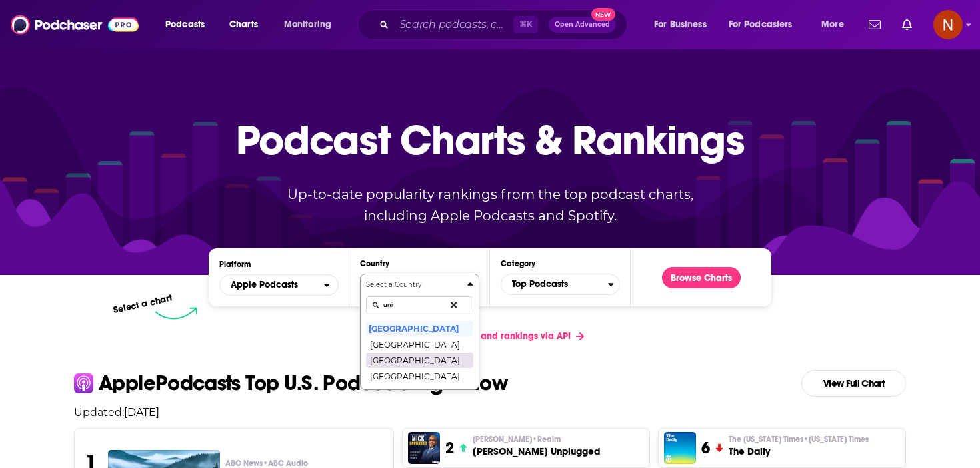 The width and height of the screenshot is (980, 468). What do you see at coordinates (279, 285) in the screenshot?
I see `h2: Platforms` at bounding box center [279, 285].